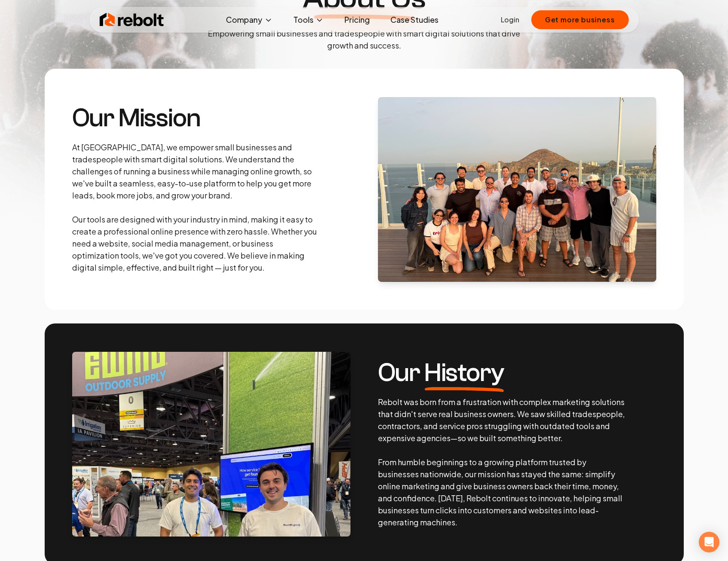 The image size is (728, 561). What do you see at coordinates (414, 20) in the screenshot?
I see `a: Case Studies` at bounding box center [414, 20].